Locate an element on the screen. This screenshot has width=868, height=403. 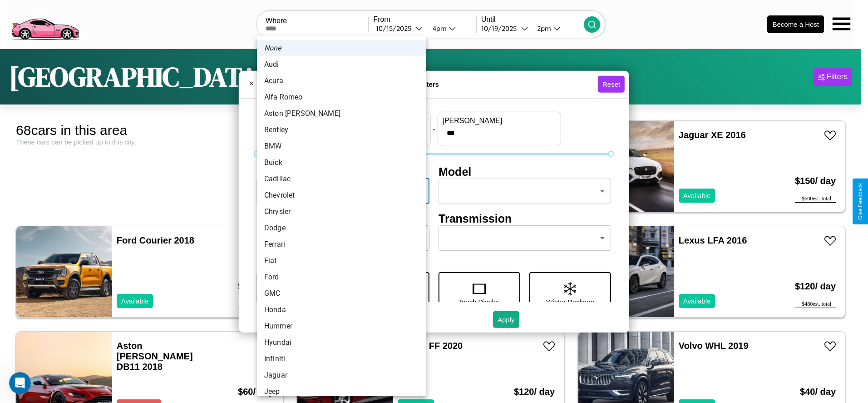
li: Chrysler is located at coordinates (341, 212).